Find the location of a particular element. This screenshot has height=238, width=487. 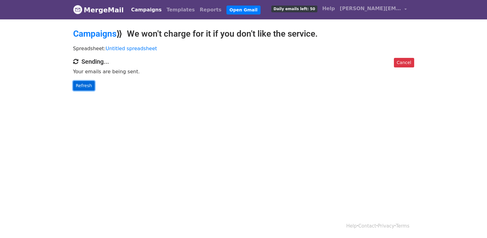

a: Untitled spreadsheet is located at coordinates (131, 48).